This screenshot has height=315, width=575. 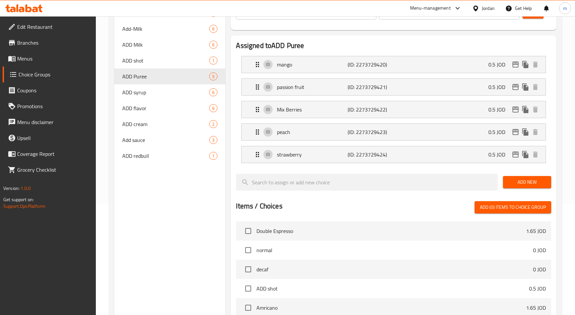 What do you see at coordinates (49, 154) in the screenshot?
I see `a: Coverage Report` at bounding box center [49, 154].